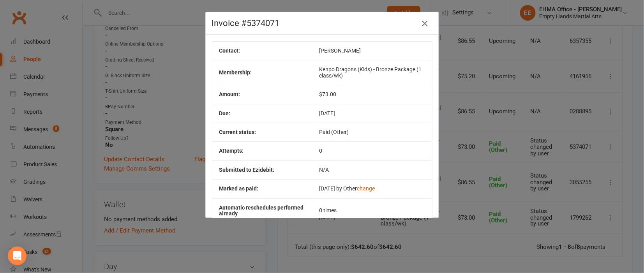 The image size is (644, 273). Describe the element at coordinates (366, 189) in the screenshot. I see `button: change` at that location.